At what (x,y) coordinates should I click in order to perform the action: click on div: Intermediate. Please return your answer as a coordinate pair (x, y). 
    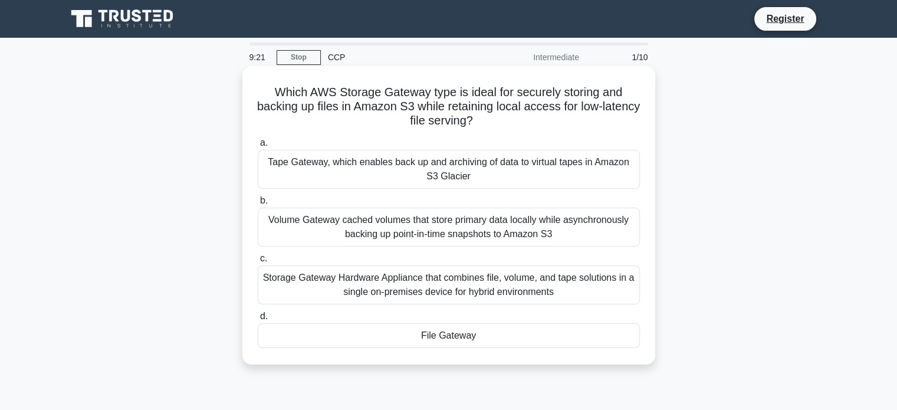
    Looking at the image, I should click on (534, 57).